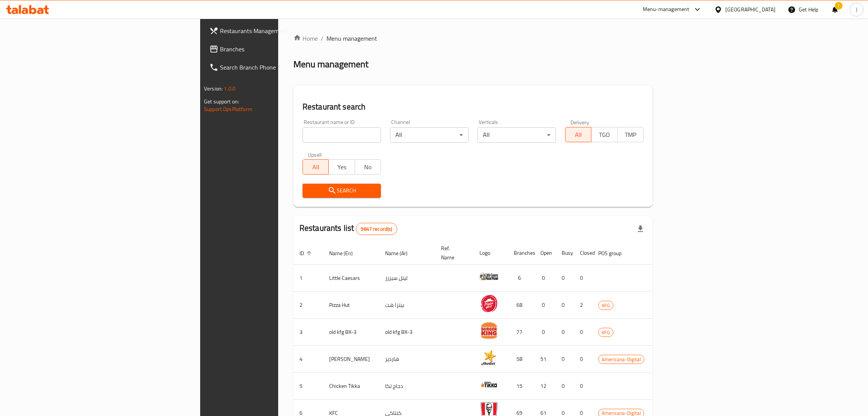  I want to click on th: Closed, so click(583, 253).